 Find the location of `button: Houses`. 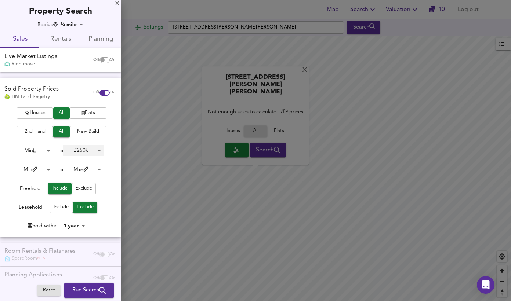

button: Houses is located at coordinates (35, 113).